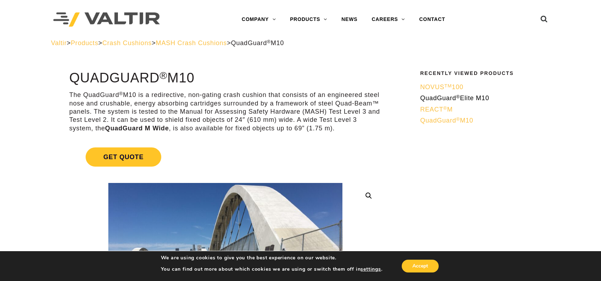  Describe the element at coordinates (127, 43) in the screenshot. I see `a: Crash Cushions` at that location.